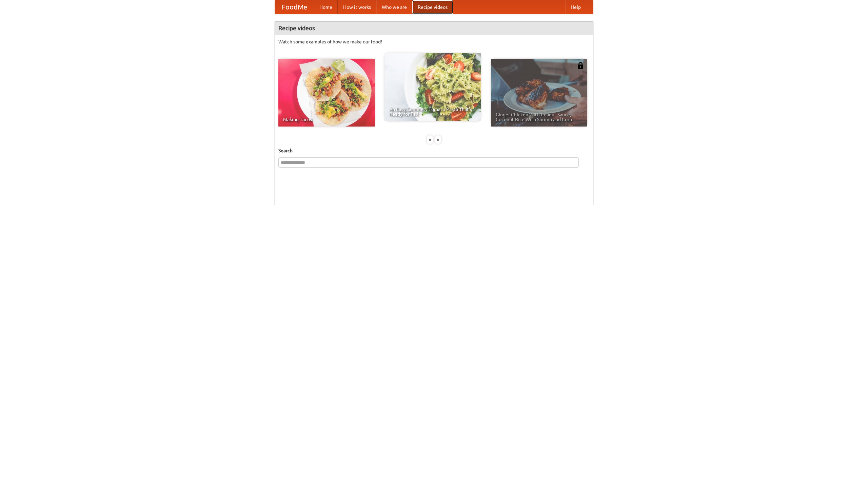 The image size is (868, 480). What do you see at coordinates (326, 7) in the screenshot?
I see `a: Home` at bounding box center [326, 7].